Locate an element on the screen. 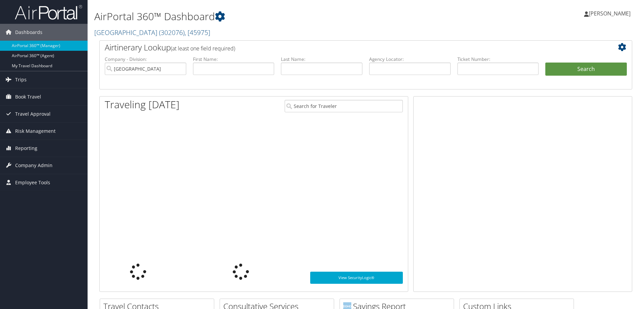 This screenshot has height=309, width=644. img: airportal-logo.png is located at coordinates (48, 13).